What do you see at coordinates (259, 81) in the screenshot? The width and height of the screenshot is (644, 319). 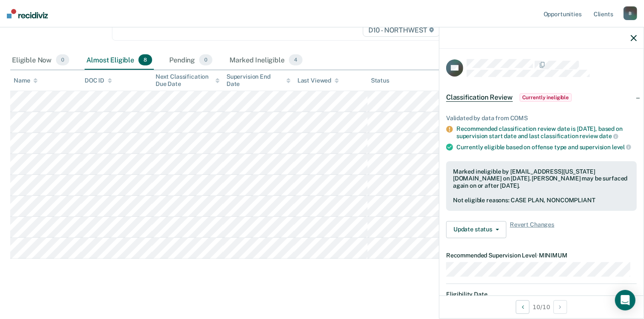 I see `div: Supervision End Date` at bounding box center [259, 81].